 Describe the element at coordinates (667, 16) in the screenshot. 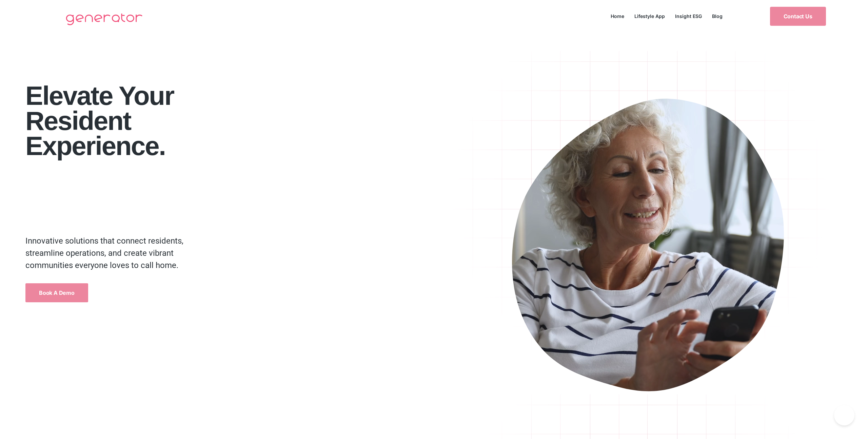

I see `nav: Menu` at that location.